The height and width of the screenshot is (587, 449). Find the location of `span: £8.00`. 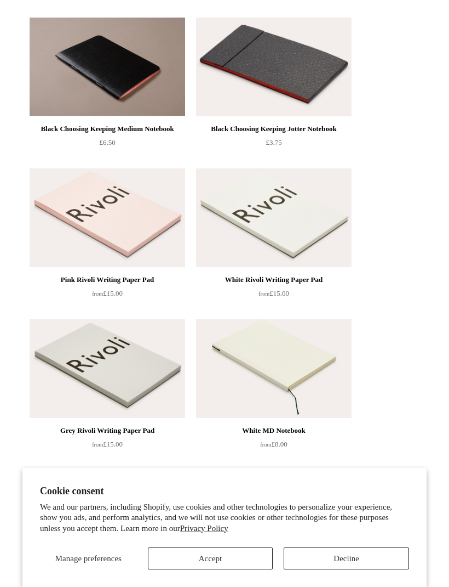

span: £8.00 is located at coordinates (274, 443).